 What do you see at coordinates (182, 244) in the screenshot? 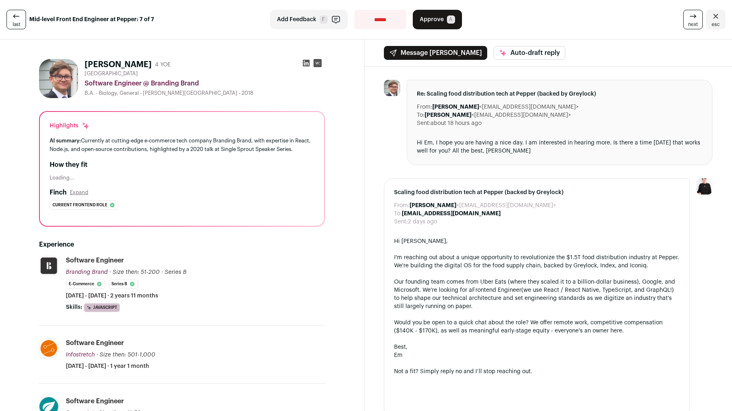
I see `h2: Experience` at bounding box center [182, 244].